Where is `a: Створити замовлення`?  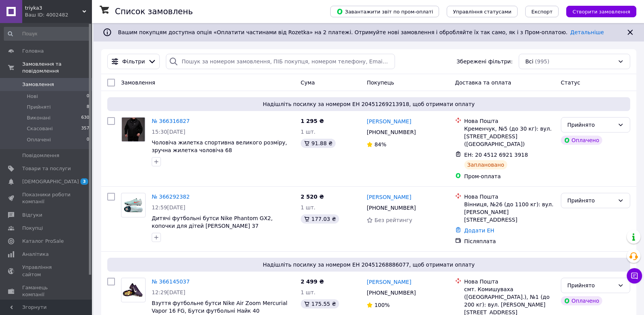 a: Створити замовлення is located at coordinates (598, 11).